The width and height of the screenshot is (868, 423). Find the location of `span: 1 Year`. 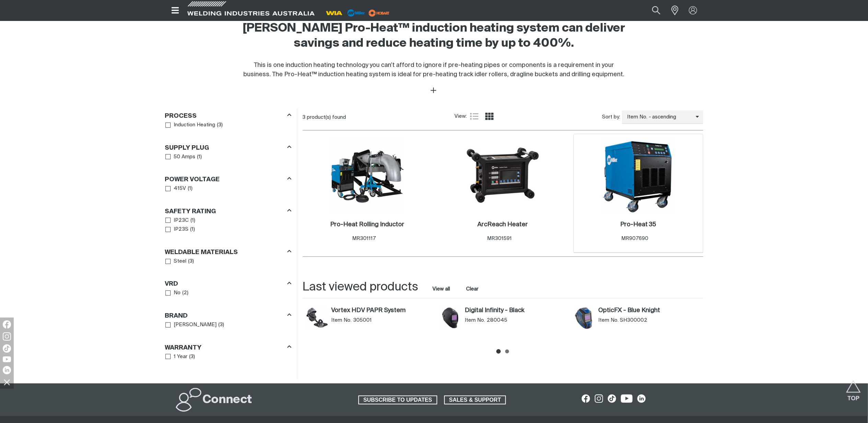

span: 1 Year is located at coordinates (180, 357).